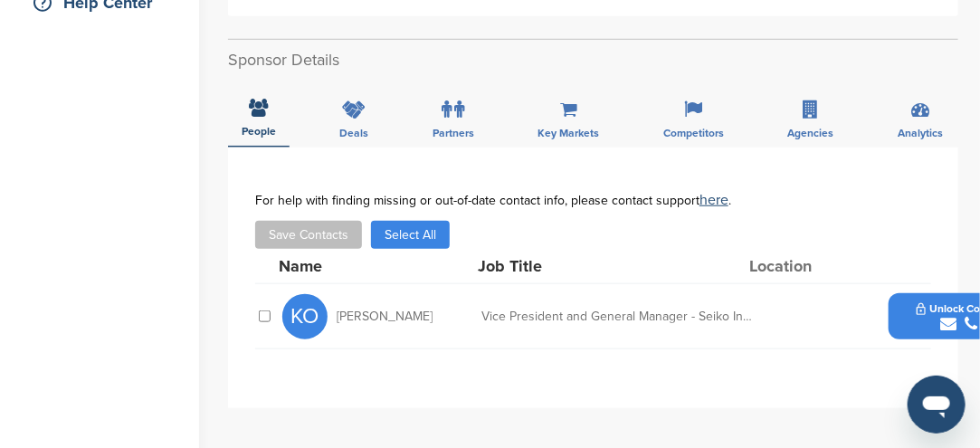  What do you see at coordinates (453, 133) in the screenshot?
I see `span: Partners` at bounding box center [453, 133].